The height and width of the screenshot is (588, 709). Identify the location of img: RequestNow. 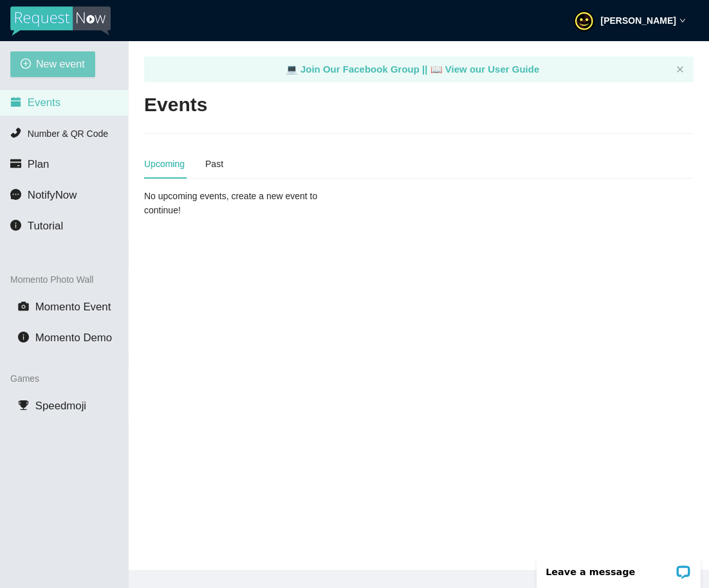
(60, 22).